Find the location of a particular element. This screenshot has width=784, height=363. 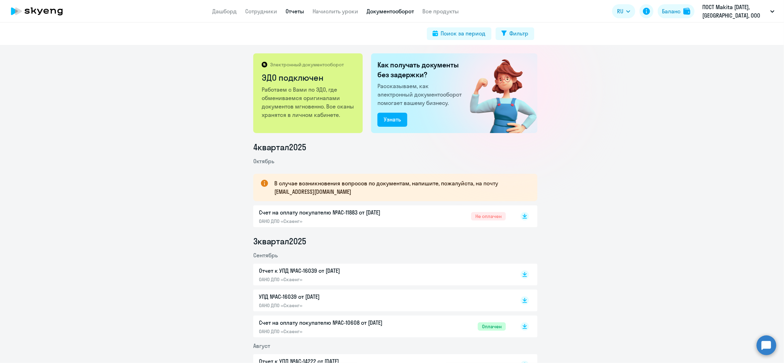

a: Начислить уроки is located at coordinates (336, 11).